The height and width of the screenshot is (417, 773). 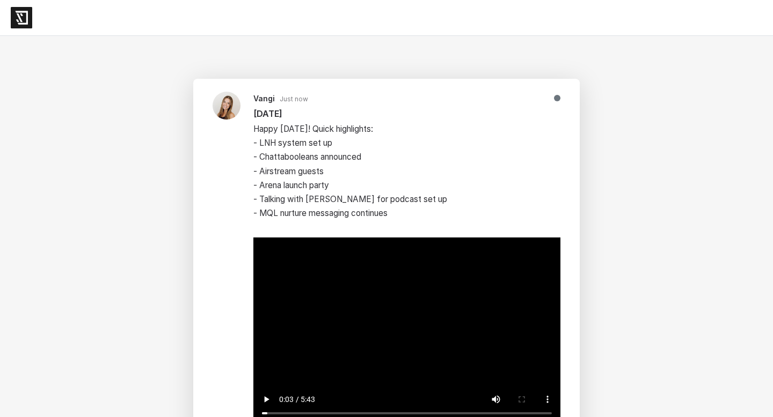 I want to click on span: Vangi, so click(x=264, y=98).